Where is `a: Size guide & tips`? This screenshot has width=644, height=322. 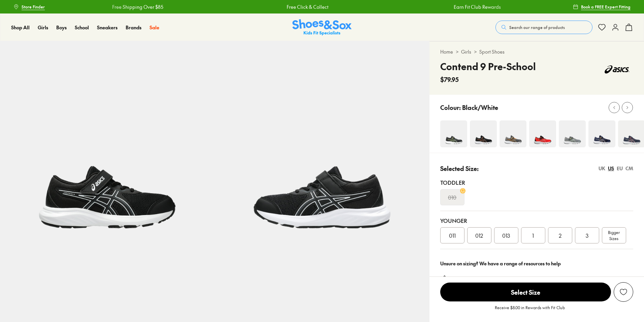
a: Size guide & tips is located at coordinates (470, 279).